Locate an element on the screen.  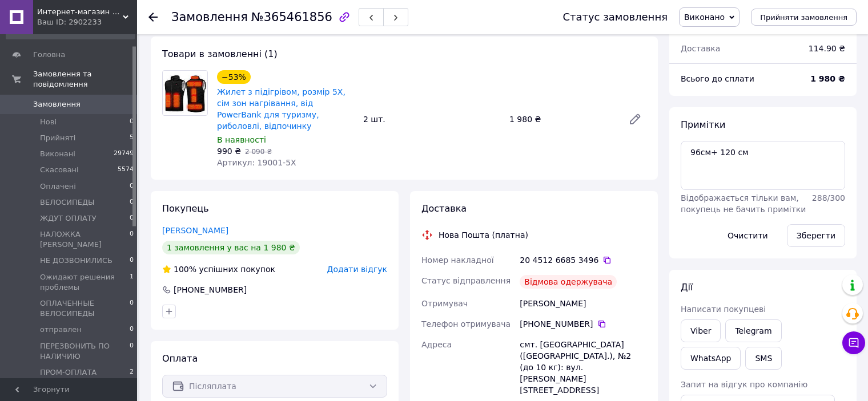
span: ОПЛАЧЕННЫЕ ВЕЛОСИПЕДЫ is located at coordinates (84, 309).